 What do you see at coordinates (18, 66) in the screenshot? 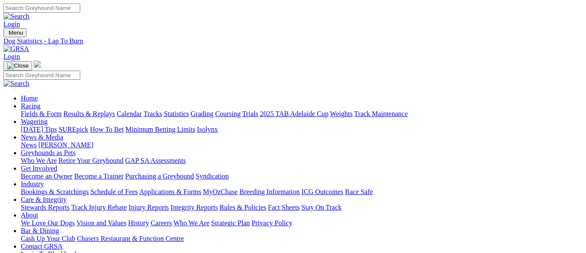
I see `img: Close` at bounding box center [18, 66].